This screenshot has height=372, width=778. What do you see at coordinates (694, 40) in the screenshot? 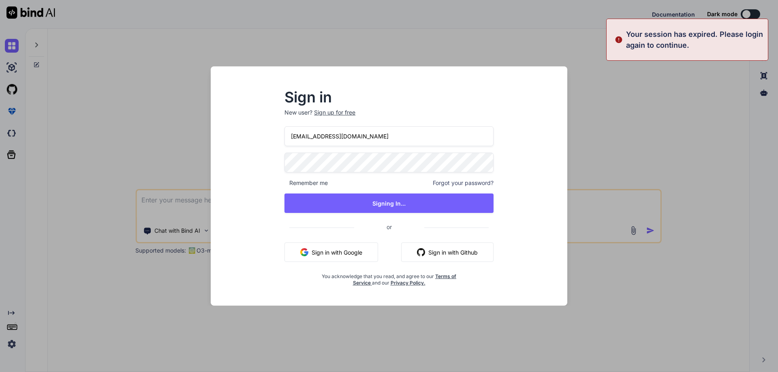
I see `p: Your session has expired. Please login again to continue.` at bounding box center [694, 40].